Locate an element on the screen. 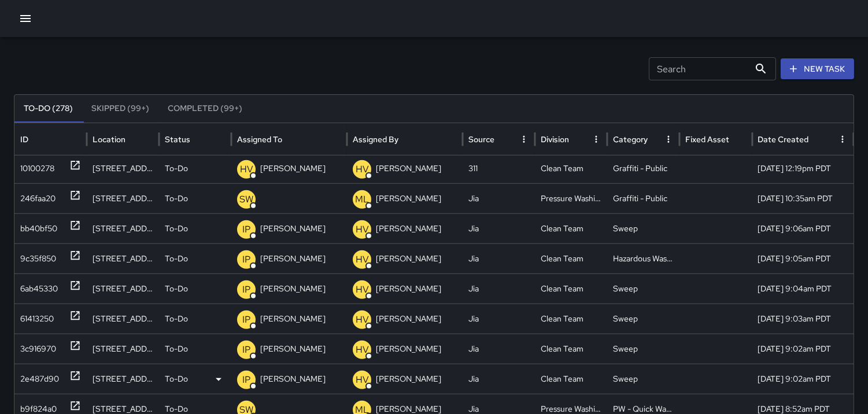 This screenshot has width=868, height=414. div: 10100278 is located at coordinates (37, 168).